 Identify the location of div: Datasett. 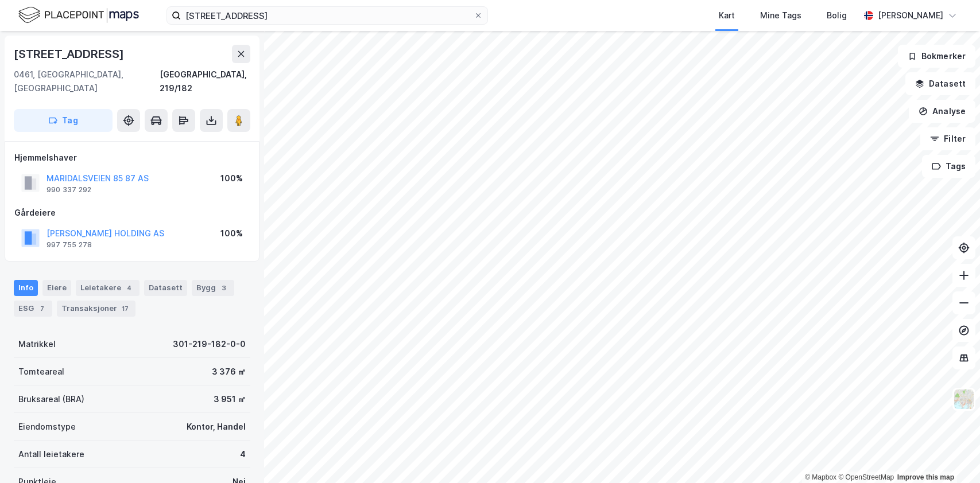
(166, 288).